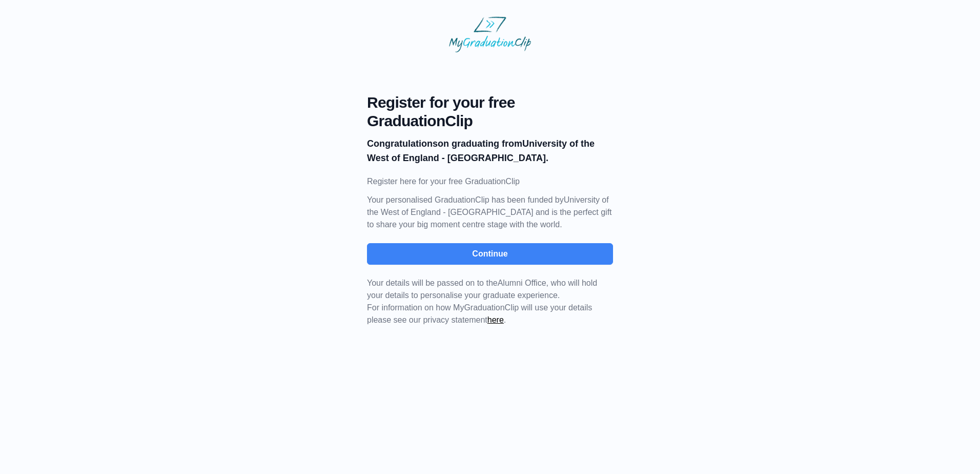 The image size is (980, 474). What do you see at coordinates (481, 288) in the screenshot?
I see `span: Your details will be passed on to the , who will hold your details to personalise your graduate e...` at bounding box center [481, 288].